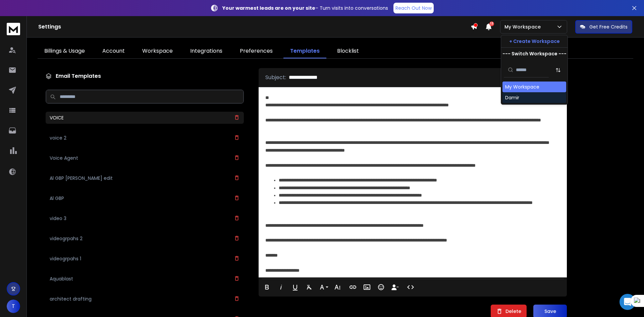  What do you see at coordinates (206, 52) in the screenshot?
I see `a: Integrations` at bounding box center [206, 52].